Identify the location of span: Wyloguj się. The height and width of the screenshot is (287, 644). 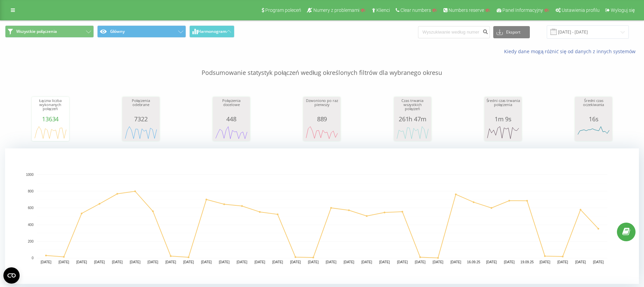
(623, 10).